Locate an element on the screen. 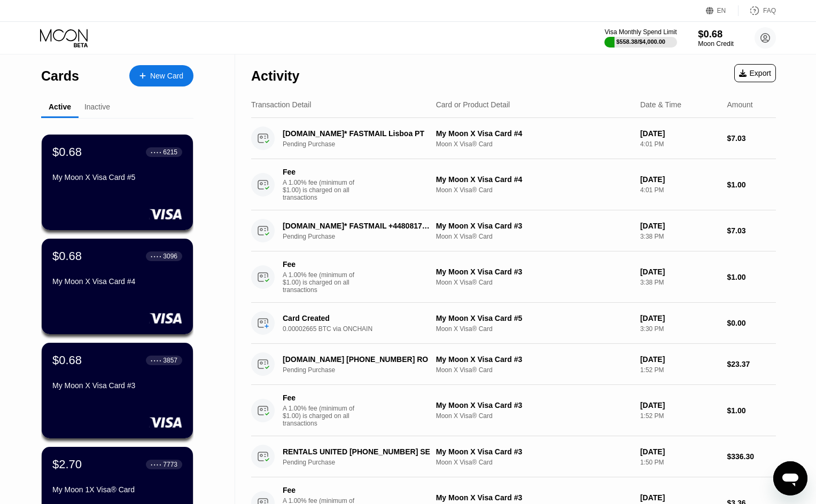 This screenshot has height=504, width=816. div: 6215 is located at coordinates (170, 153).